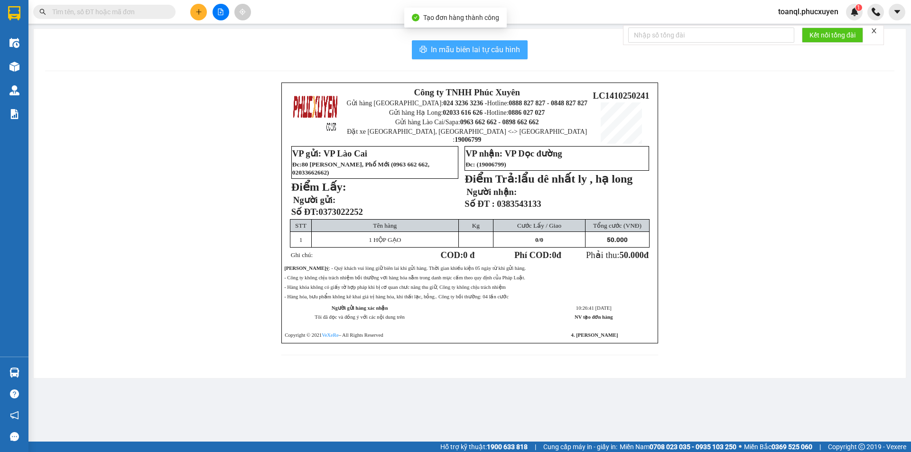  What do you see at coordinates (301, 225) in the screenshot?
I see `span: STT` at bounding box center [301, 225].